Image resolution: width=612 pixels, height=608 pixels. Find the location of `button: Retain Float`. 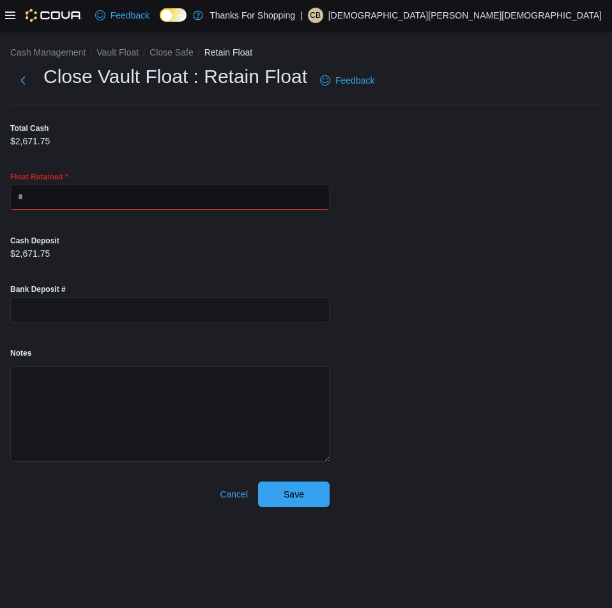

button: Retain Float is located at coordinates (228, 52).